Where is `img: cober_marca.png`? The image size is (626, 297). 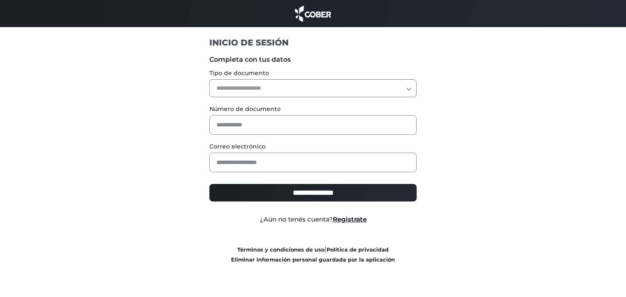 img: cober_marca.png is located at coordinates (313, 13).